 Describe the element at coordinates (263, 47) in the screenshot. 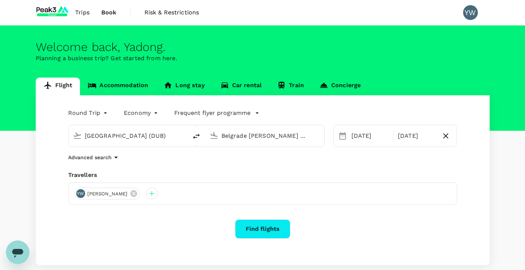

I see `div: Welcome back , Yadong .` at that location.